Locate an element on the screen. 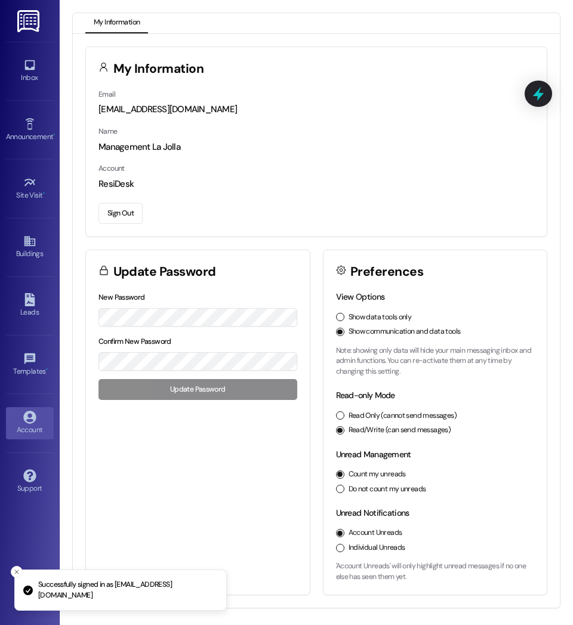 This screenshot has height=625, width=573. a: Templates • is located at coordinates (30, 365).